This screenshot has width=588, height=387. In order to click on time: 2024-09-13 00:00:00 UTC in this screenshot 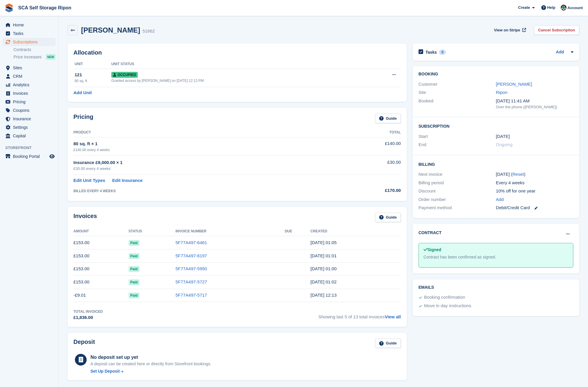, I will do `click(503, 136)`.